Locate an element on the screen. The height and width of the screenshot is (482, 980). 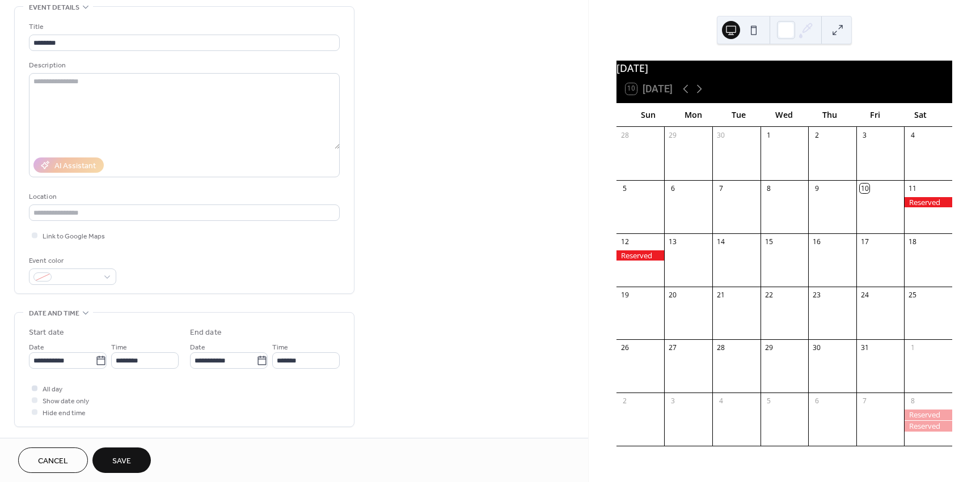
span: Link to Google Maps is located at coordinates (74, 236).